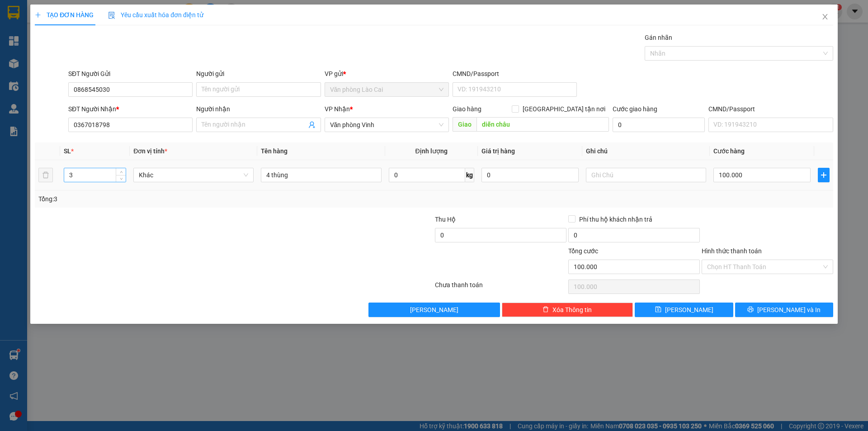 This screenshot has height=431, width=868. Describe the element at coordinates (312, 125) in the screenshot. I see `span: user-add` at that location.